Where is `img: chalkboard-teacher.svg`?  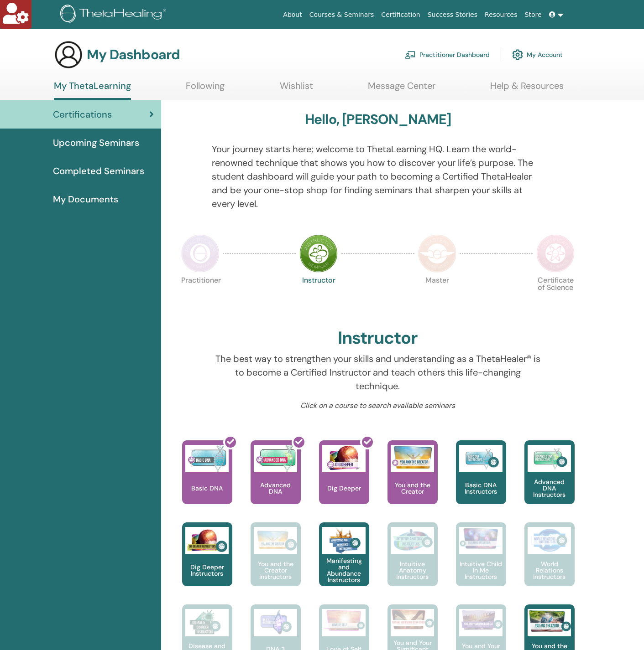
img: chalkboard-teacher.svg is located at coordinates (410, 55).